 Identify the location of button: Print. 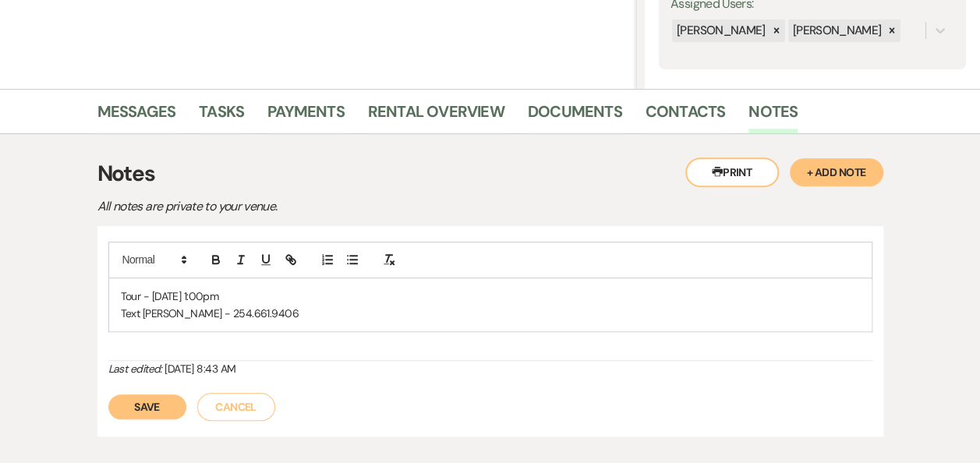
(732, 172).